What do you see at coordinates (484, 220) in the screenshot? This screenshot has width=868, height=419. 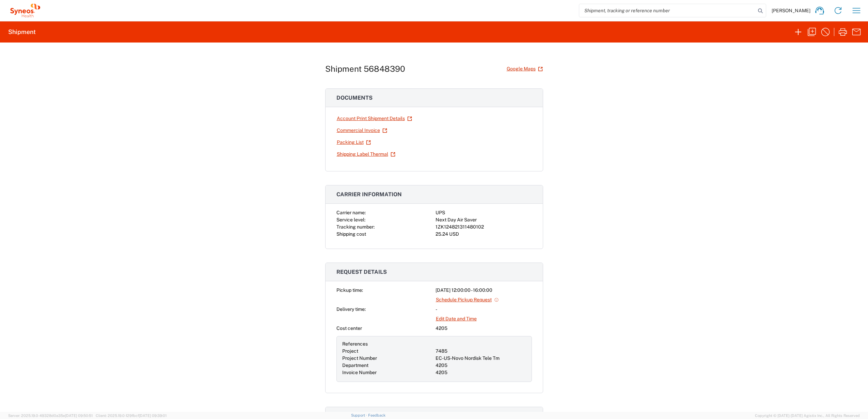 I see `div: Next Day Air Saver` at bounding box center [484, 220].